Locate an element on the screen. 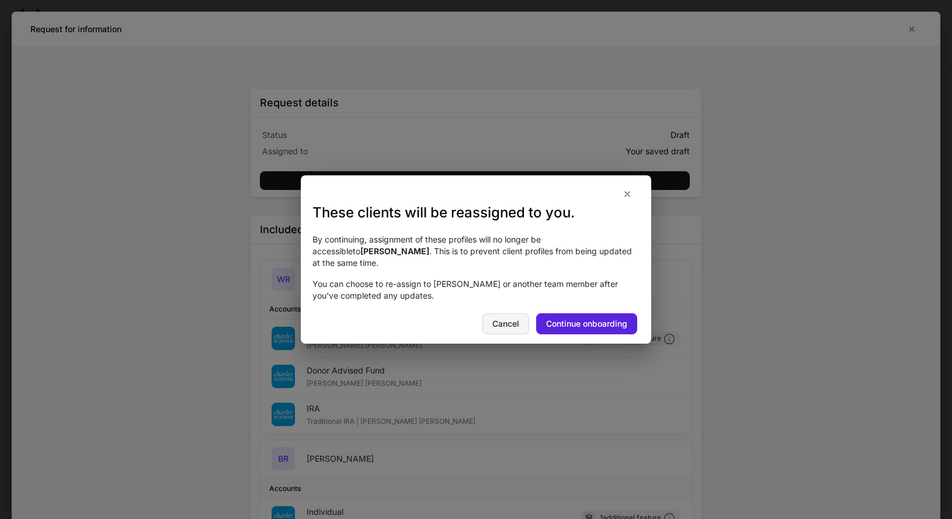 The height and width of the screenshot is (519, 952). h3: These clients will be reassigned to you. is located at coordinates (476, 213).